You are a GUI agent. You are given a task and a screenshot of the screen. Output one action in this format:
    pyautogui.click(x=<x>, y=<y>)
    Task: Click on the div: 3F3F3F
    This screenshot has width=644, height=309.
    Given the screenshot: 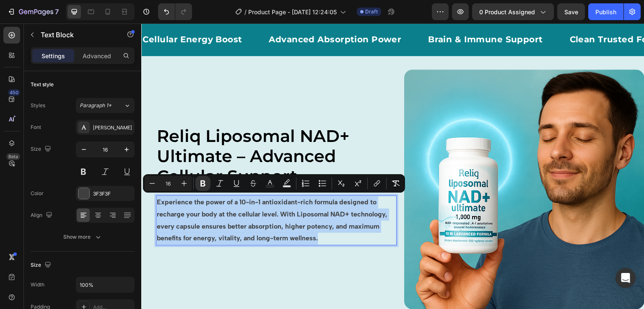 What is the action you would take?
    pyautogui.click(x=113, y=194)
    